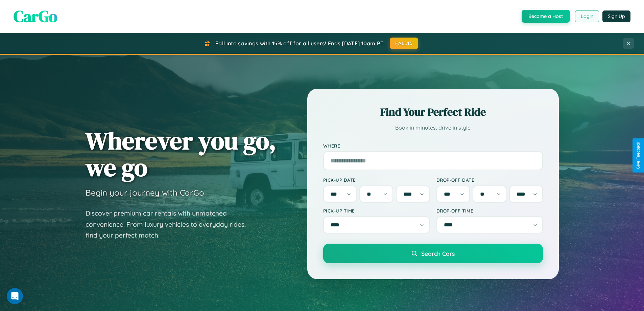 This screenshot has height=311, width=644. I want to click on h1: Wherever you go, we go, so click(181, 154).